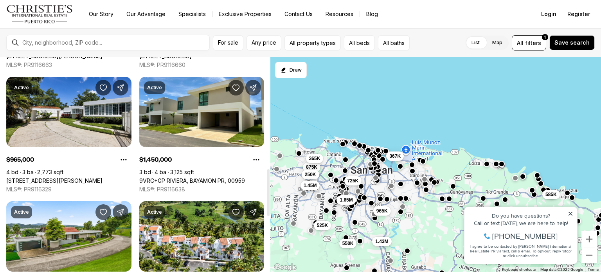 The height and width of the screenshot is (272, 601). What do you see at coordinates (166, 56) in the screenshot?
I see `a: 6165 AVENIDA ISLA VERDE, CAROLINA PR, 00979` at bounding box center [166, 56].